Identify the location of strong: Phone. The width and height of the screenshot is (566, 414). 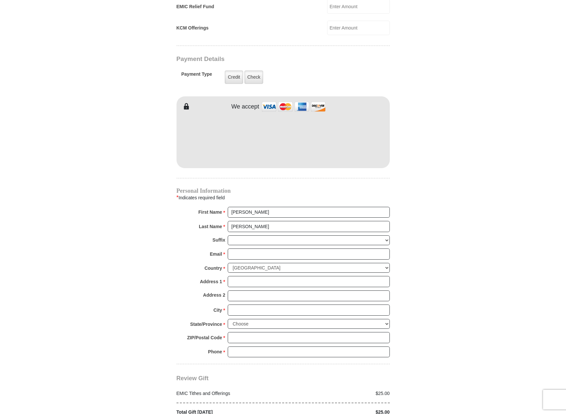
(215, 352).